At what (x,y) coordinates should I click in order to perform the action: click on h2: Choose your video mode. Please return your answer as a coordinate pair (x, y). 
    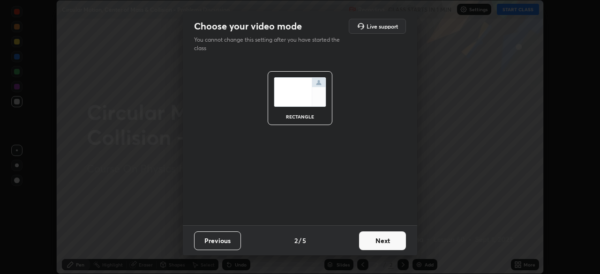
    Looking at the image, I should click on (248, 26).